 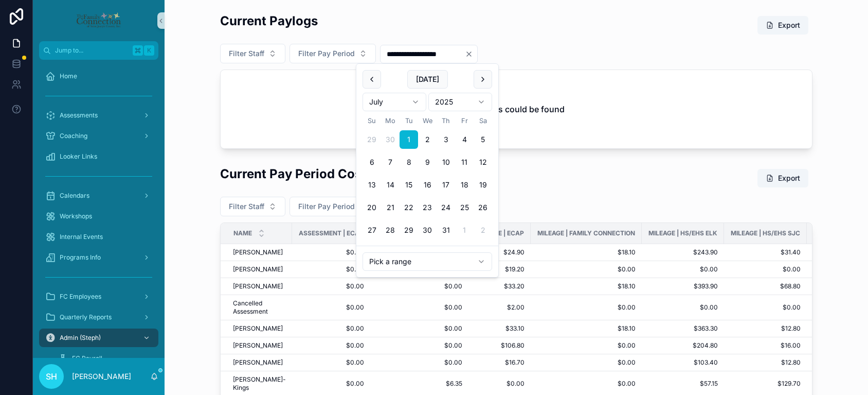 What do you see at coordinates (427, 177) in the screenshot?
I see `table: July 2025` at bounding box center [427, 177].